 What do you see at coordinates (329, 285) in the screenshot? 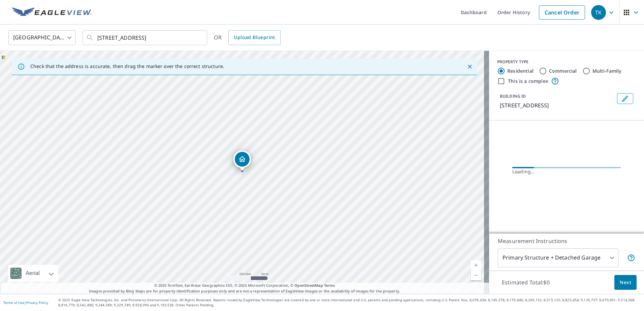
I see `a: Terms` at bounding box center [329, 285].